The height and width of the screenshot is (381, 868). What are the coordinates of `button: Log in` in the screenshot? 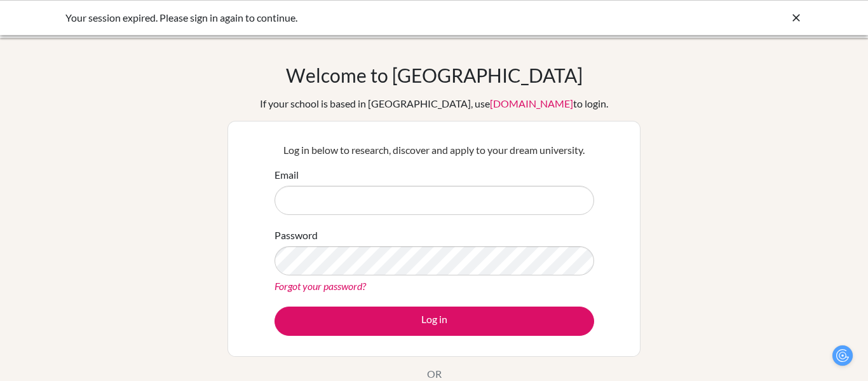 It's located at (434, 321).